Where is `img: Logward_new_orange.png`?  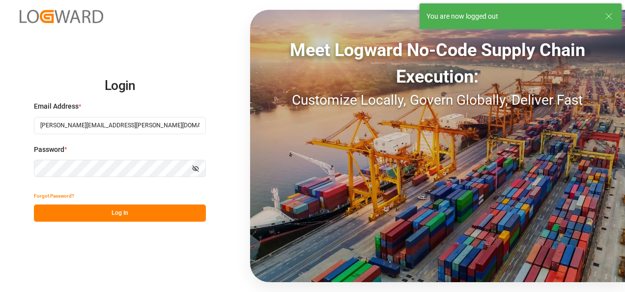 img: Logward_new_orange.png is located at coordinates (61, 16).